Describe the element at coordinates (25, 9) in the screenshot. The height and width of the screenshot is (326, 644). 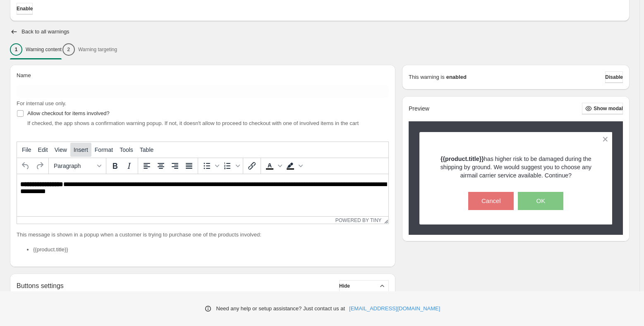
I see `span: Enable` at that location.